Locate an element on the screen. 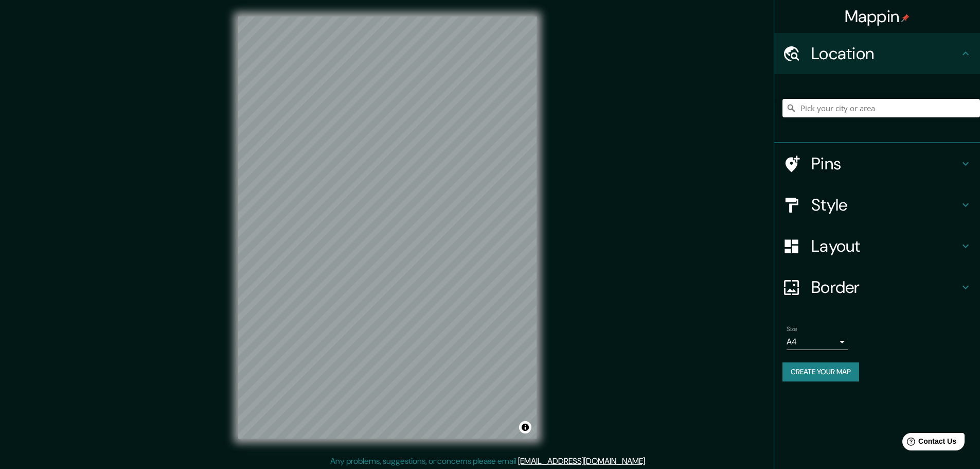 The height and width of the screenshot is (469, 980). img: pin-icon.png is located at coordinates (906, 18).